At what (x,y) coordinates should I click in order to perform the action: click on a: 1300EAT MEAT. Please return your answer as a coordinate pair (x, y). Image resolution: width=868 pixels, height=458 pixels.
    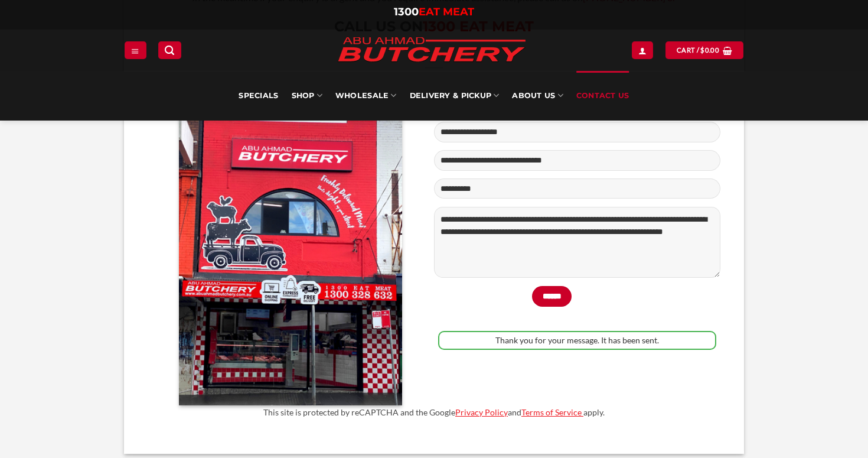
    Looking at the image, I should click on (434, 12).